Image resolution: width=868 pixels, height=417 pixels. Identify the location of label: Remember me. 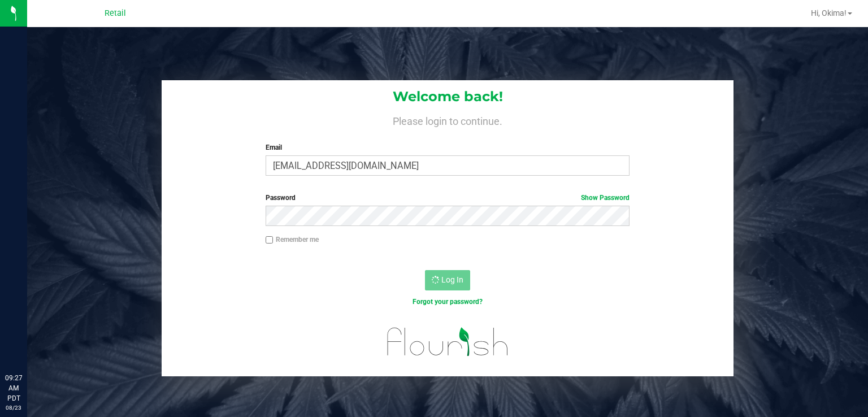
(292, 240).